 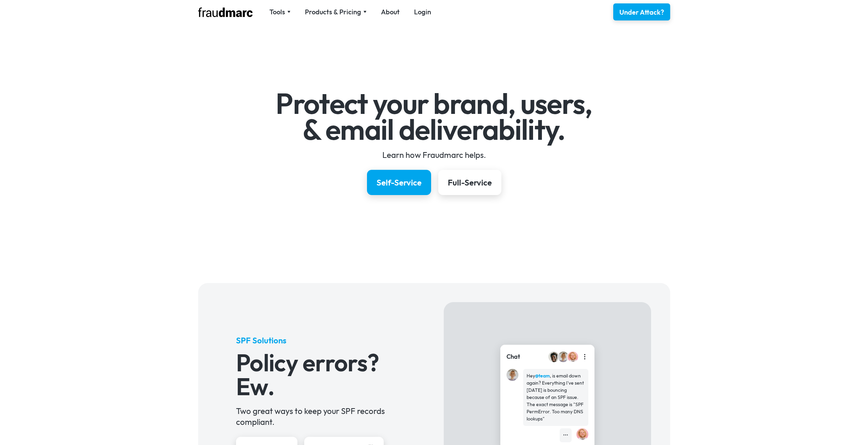 I want to click on h1: Protect your brand, users, & email deliverability., so click(x=434, y=116).